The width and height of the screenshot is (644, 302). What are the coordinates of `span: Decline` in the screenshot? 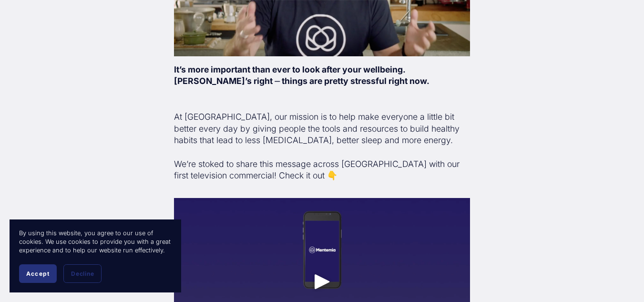 It's located at (83, 273).